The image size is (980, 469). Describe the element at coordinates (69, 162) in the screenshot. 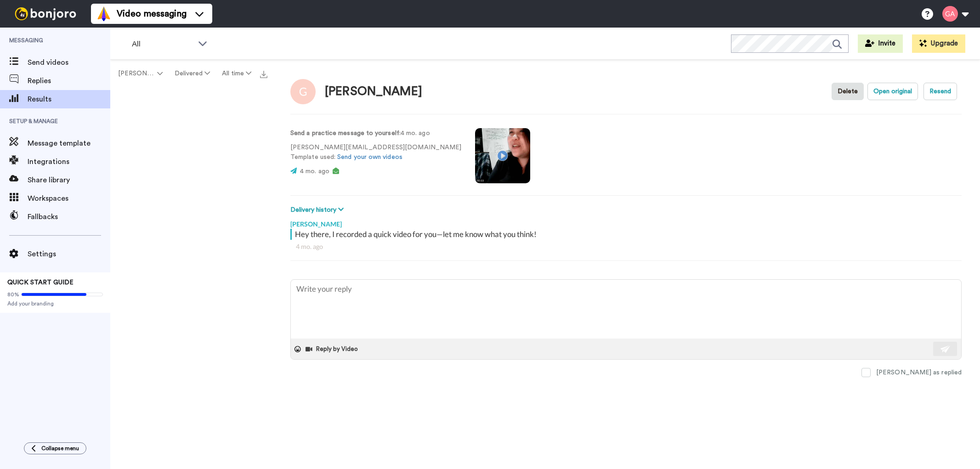

I see `span: Integrations` at that location.